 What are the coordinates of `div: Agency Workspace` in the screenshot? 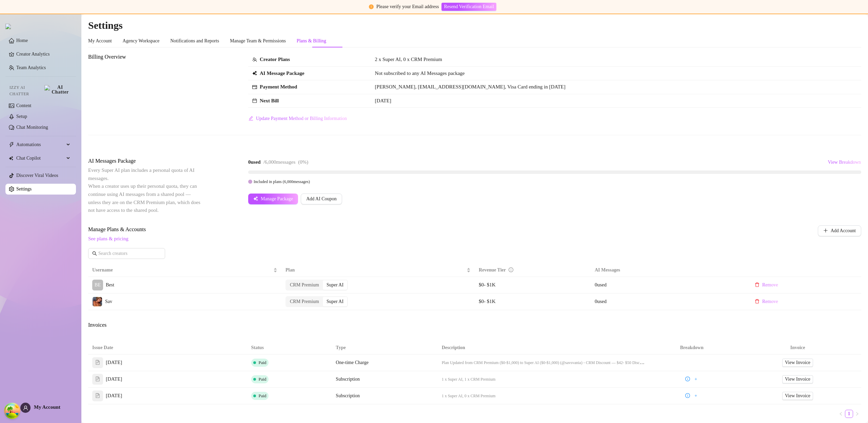 It's located at (141, 41).